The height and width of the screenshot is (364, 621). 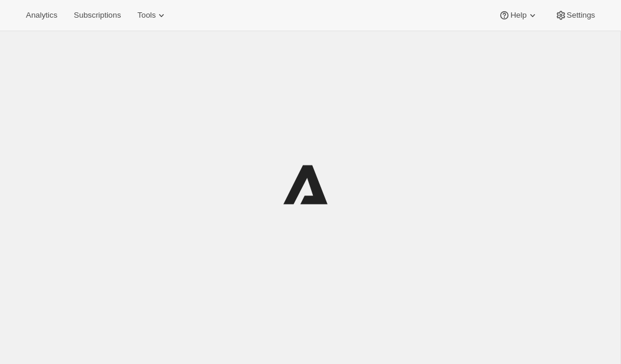 I want to click on span: Tools, so click(x=146, y=15).